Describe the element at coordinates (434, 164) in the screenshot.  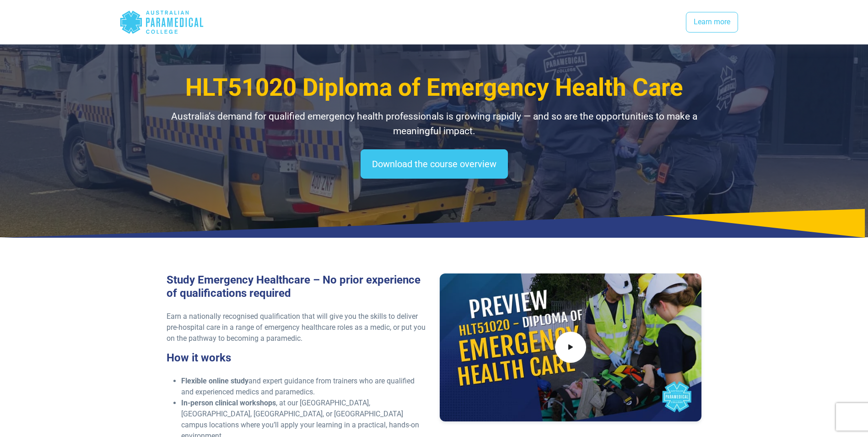
I see `a: Download the course overview` at that location.